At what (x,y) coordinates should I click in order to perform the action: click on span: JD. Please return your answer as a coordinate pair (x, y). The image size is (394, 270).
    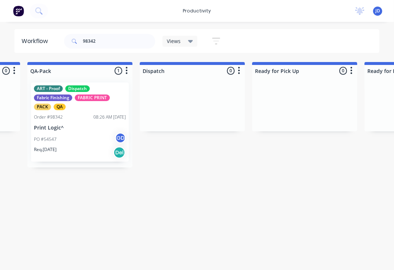
    Looking at the image, I should click on (377, 11).